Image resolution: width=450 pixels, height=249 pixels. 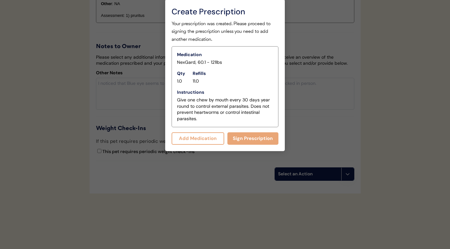 I want to click on button: Sign Prescription, so click(x=253, y=138).